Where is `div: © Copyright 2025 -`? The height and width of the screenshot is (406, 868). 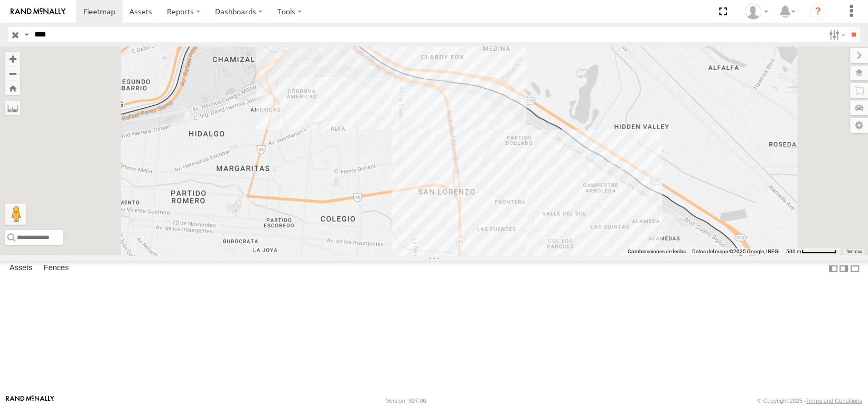
div: © Copyright 2025 - is located at coordinates (809, 400).